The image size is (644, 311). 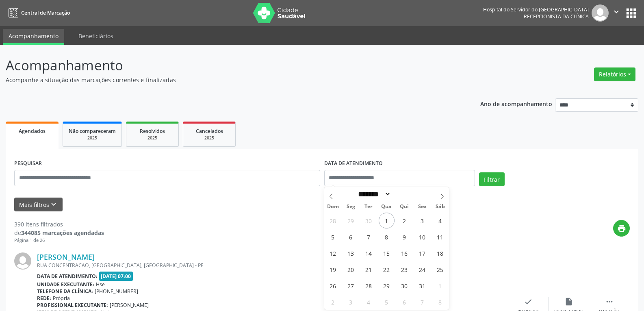 I want to click on span: Outubro 3, 2025, so click(x=422, y=220).